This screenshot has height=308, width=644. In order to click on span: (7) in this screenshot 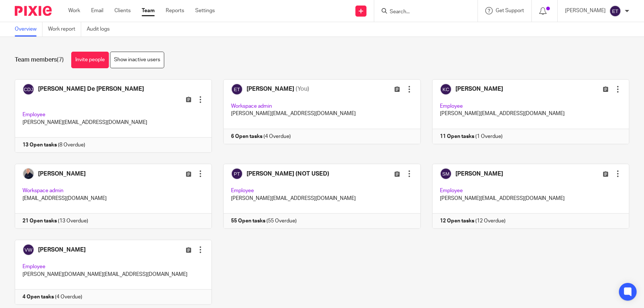, I will do `click(60, 60)`.